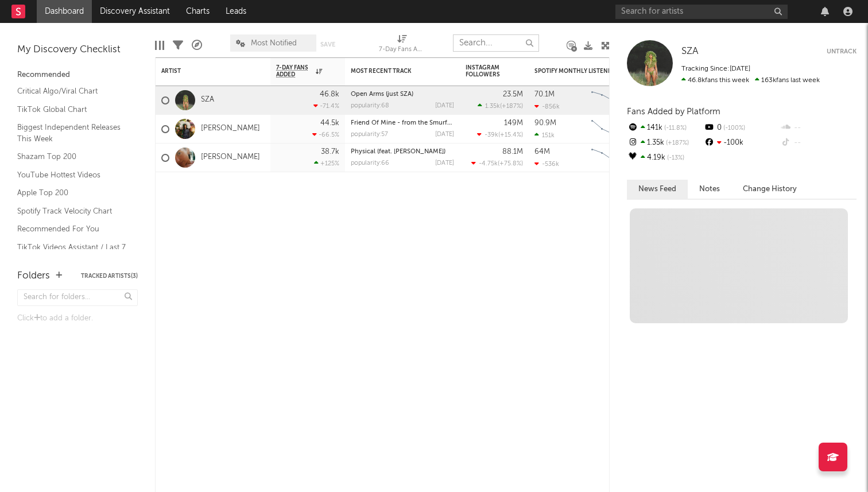 The height and width of the screenshot is (492, 868). What do you see at coordinates (370, 106) in the screenshot?
I see `div: popularity: 68` at bounding box center [370, 106].